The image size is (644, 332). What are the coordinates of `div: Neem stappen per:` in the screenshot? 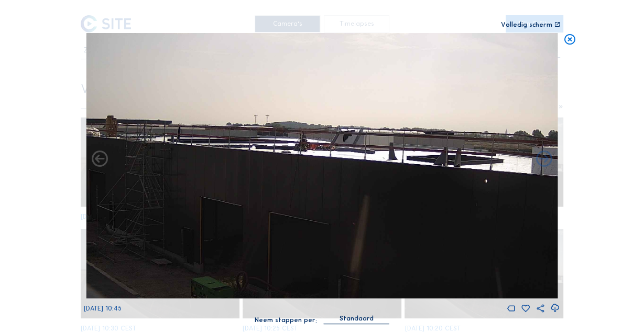 It's located at (285, 320).